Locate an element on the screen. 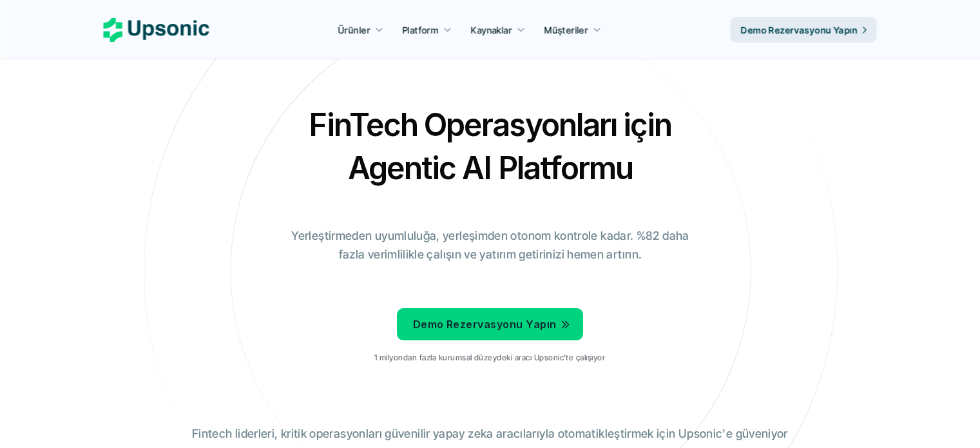 Image resolution: width=980 pixels, height=448 pixels. font: Müşteriler is located at coordinates (566, 29).